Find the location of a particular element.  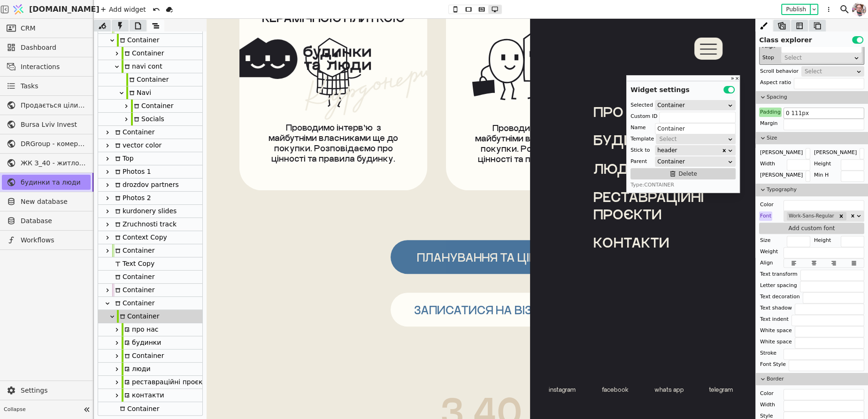

div: Navi is located at coordinates (150, 93).